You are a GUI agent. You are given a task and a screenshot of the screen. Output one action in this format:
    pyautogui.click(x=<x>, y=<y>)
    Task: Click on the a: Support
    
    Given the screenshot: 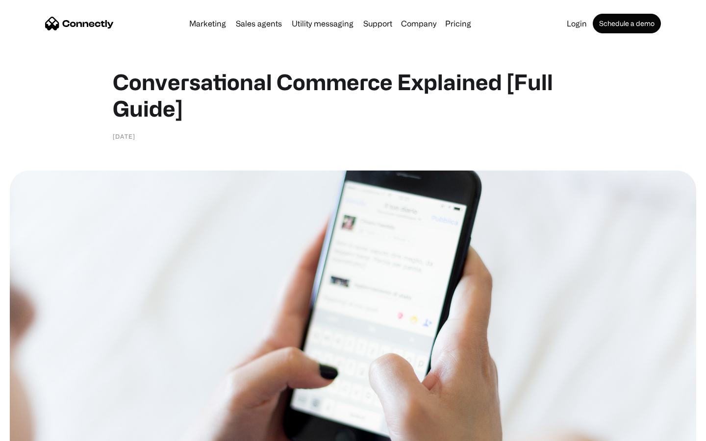 What is the action you would take?
    pyautogui.click(x=377, y=24)
    